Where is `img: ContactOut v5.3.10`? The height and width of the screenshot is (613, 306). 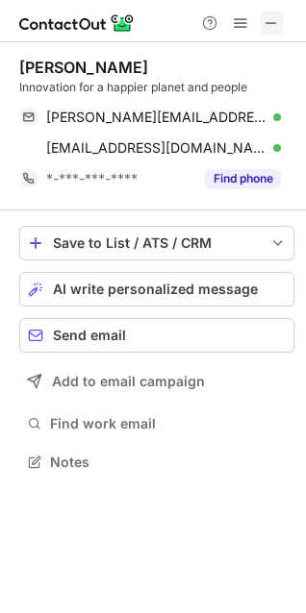 img: ContactOut v5.3.10 is located at coordinates (77, 23).